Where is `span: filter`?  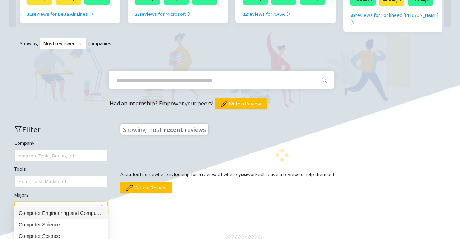 span: filter is located at coordinates (18, 129).